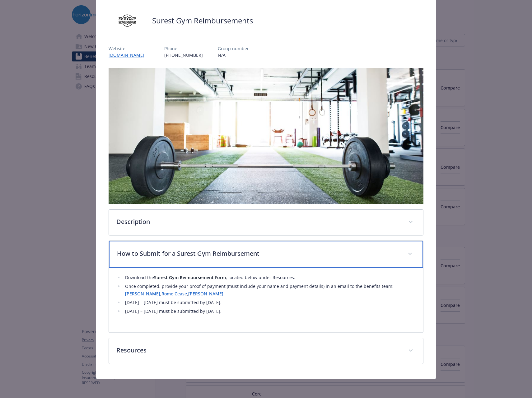 The image size is (532, 398). I want to click on p: How to Submit for a Surest Gym Reimbursement, so click(259, 253).